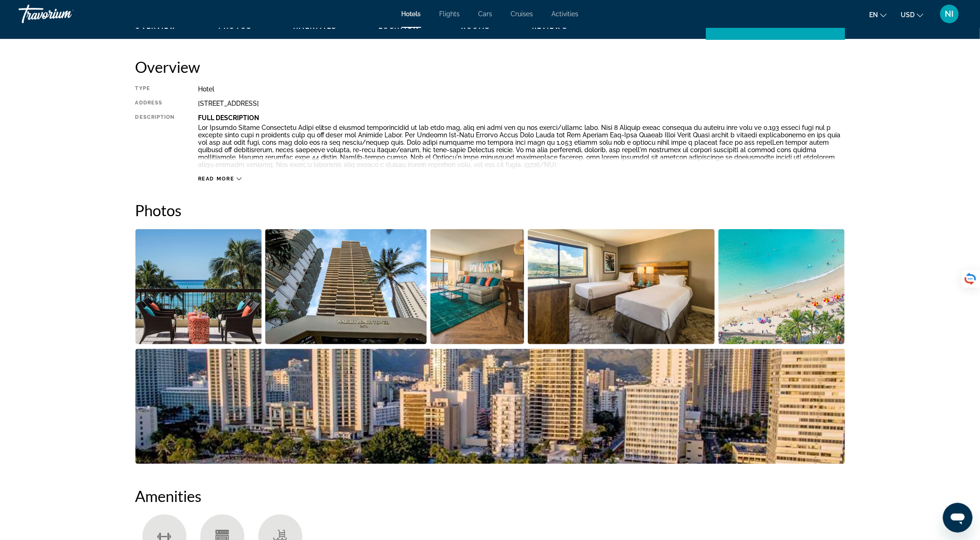 This screenshot has width=980, height=540. What do you see at coordinates (450, 14) in the screenshot?
I see `span: Flights` at bounding box center [450, 14].